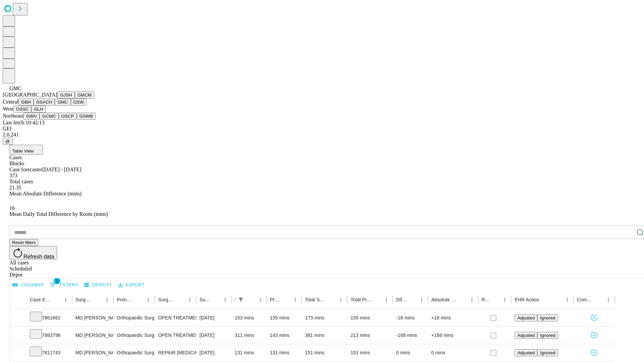  Describe the element at coordinates (402, 299) in the screenshot. I see `div: Difference` at that location.